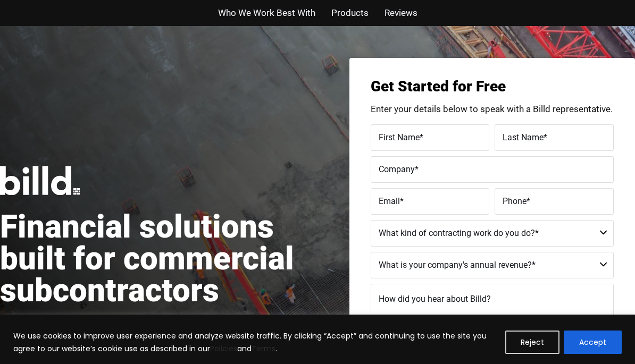 The width and height of the screenshot is (635, 364). I want to click on span: Last Name, so click(523, 137).